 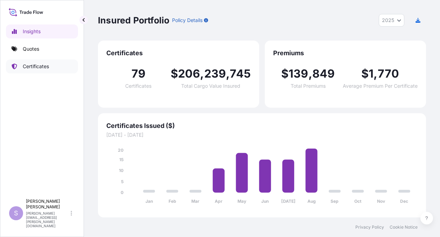 I want to click on tspan: Sep, so click(x=334, y=201).